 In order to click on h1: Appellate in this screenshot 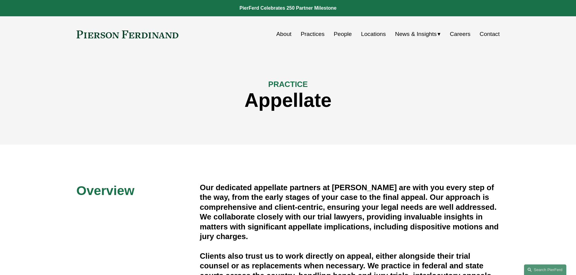, I will do `click(288, 100)`.